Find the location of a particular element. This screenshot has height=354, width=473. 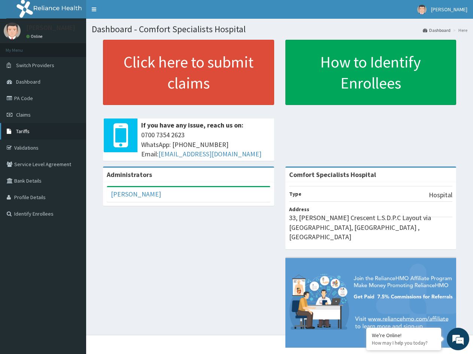

a: Dashboard is located at coordinates (437, 30).